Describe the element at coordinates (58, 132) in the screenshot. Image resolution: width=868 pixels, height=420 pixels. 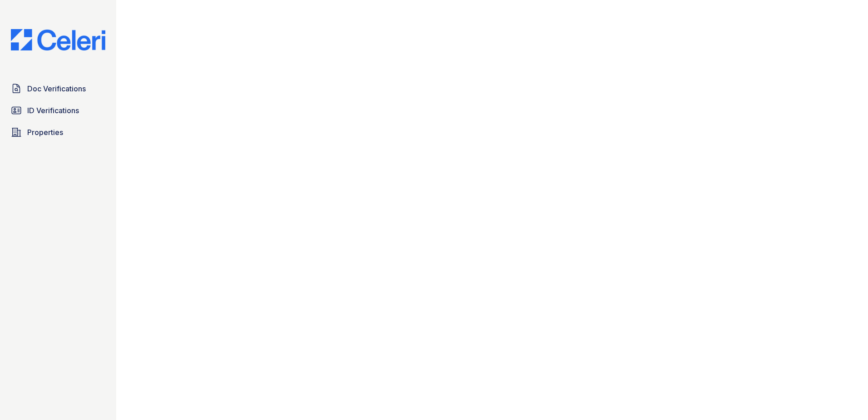
I see `a: Properties` at that location.